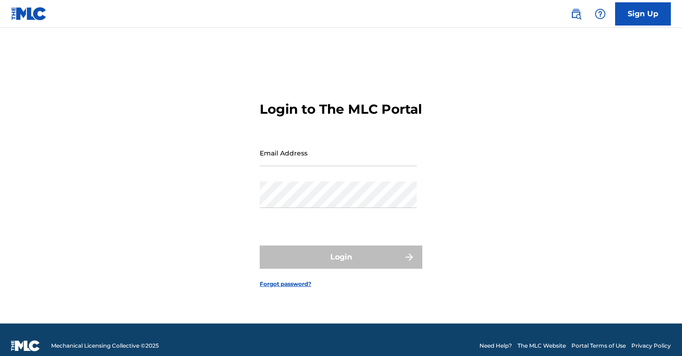  Describe the element at coordinates (598, 346) in the screenshot. I see `a: Portal Terms of Use` at that location.